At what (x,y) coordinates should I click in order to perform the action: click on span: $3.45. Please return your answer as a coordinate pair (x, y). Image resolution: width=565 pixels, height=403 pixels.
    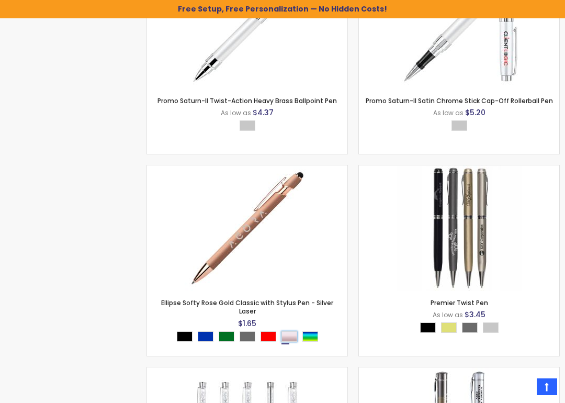
    Looking at the image, I should click on (475, 315).